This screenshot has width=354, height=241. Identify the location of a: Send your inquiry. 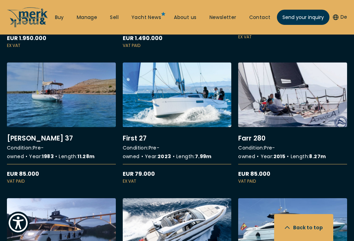
(303, 17).